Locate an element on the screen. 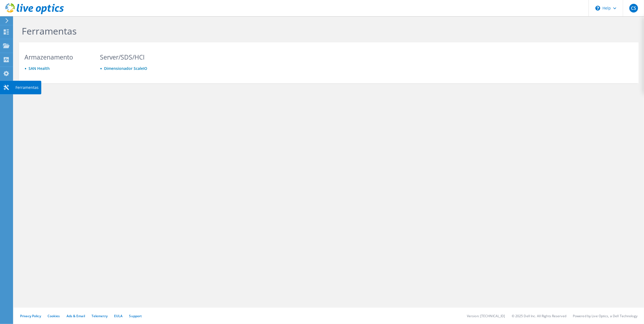  a: Support is located at coordinates (135, 315).